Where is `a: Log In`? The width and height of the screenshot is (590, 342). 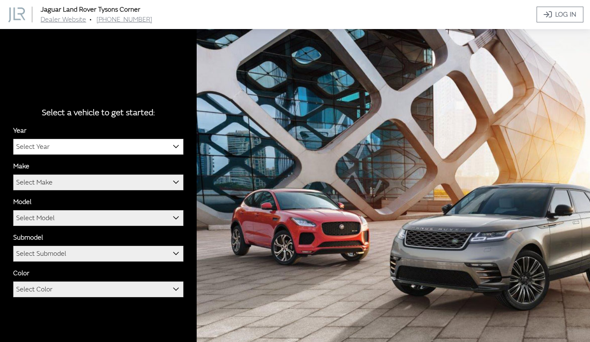 a: Log In is located at coordinates (560, 14).